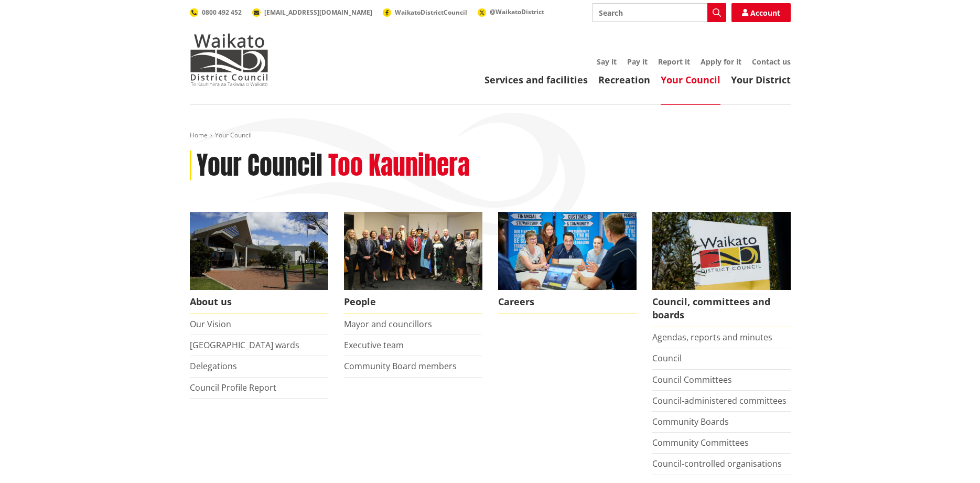 Image resolution: width=980 pixels, height=483 pixels. I want to click on a: Our Vision, so click(210, 324).